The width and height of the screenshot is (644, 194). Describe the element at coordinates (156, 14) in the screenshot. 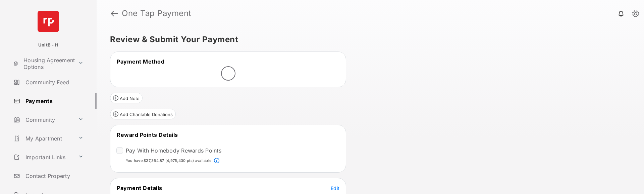

I see `strong: One Tap Payment` at that location.